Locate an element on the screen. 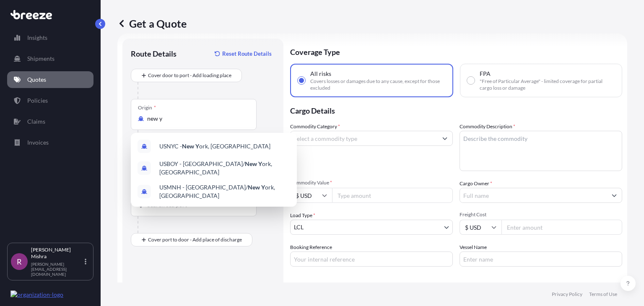  span: "Free of Particular Average" - limited coverage for partial cargo loss or damage is located at coordinates (547, 85).